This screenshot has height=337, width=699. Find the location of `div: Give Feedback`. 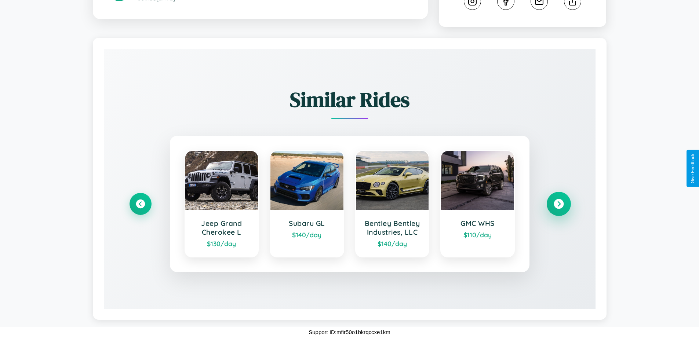

div: Give Feedback is located at coordinates (693, 168).